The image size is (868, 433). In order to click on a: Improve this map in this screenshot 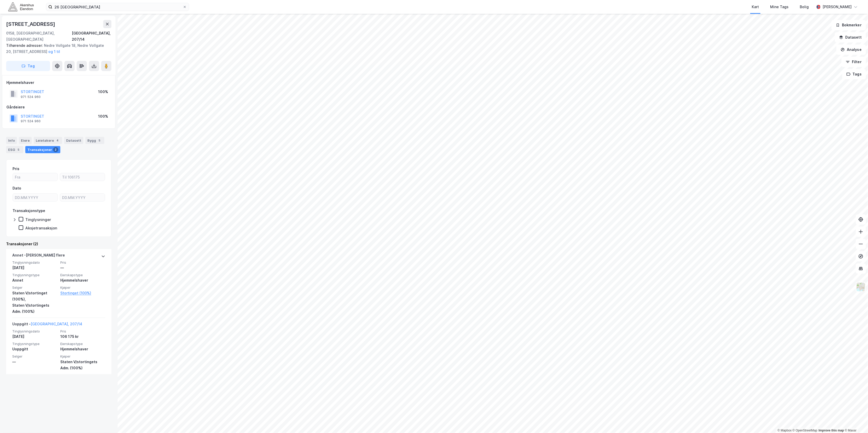, I will do `click(831, 431)`.